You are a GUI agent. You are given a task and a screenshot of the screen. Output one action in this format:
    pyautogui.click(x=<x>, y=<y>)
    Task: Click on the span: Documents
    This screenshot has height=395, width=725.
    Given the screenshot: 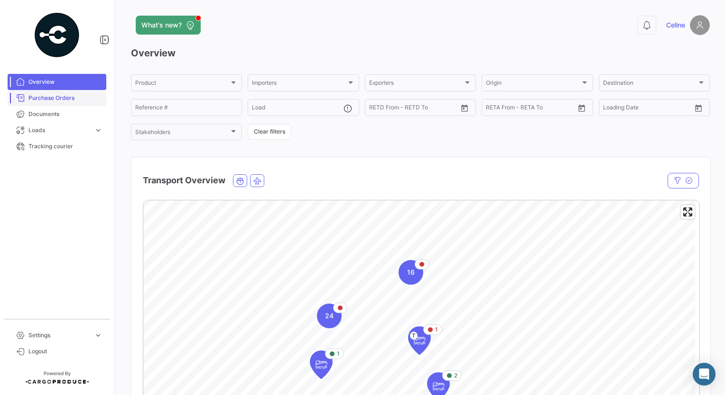 What is the action you would take?
    pyautogui.click(x=65, y=114)
    